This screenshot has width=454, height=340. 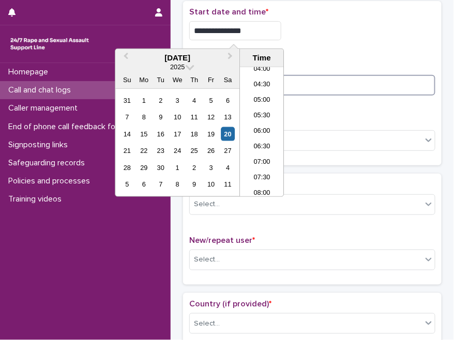 I want to click on p: Safeguarding records, so click(x=49, y=163).